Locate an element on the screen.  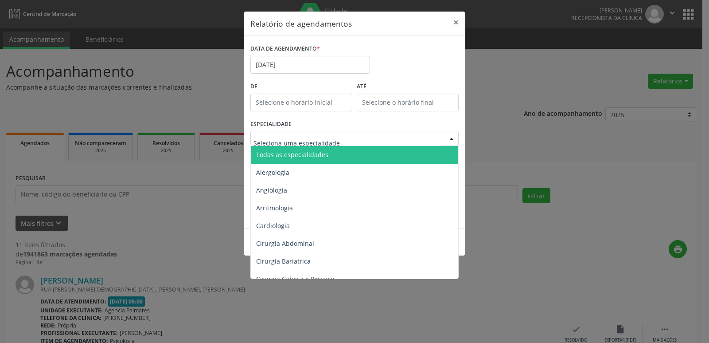
label: ATÉ is located at coordinates (408, 86).